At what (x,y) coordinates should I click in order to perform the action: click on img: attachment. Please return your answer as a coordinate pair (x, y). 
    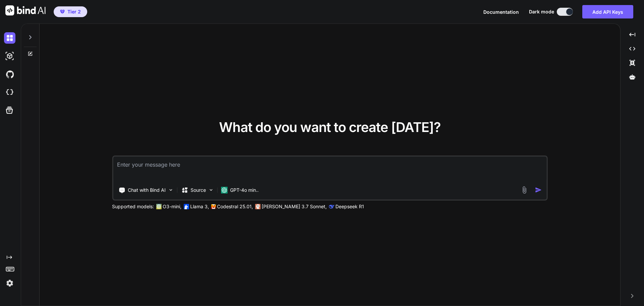
    Looking at the image, I should click on (525, 189).